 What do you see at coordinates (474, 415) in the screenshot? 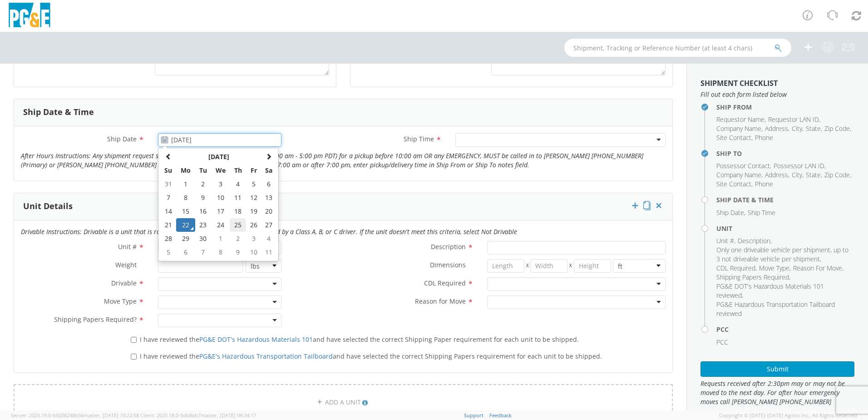
I see `a: Support` at bounding box center [474, 415].